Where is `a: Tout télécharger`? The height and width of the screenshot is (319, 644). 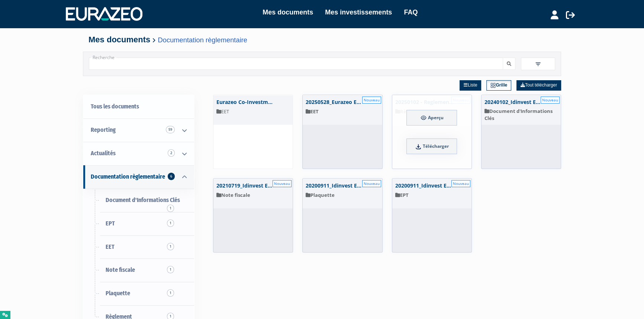 a: Tout télécharger is located at coordinates (539, 85).